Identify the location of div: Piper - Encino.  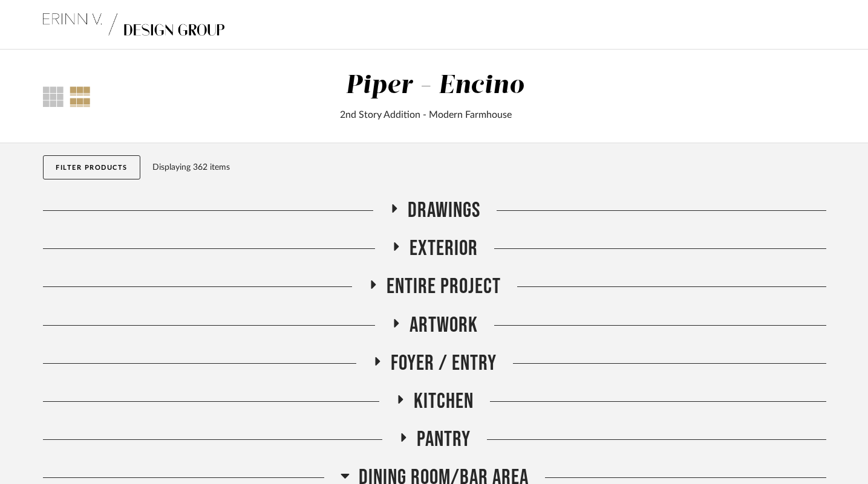
(434, 86).